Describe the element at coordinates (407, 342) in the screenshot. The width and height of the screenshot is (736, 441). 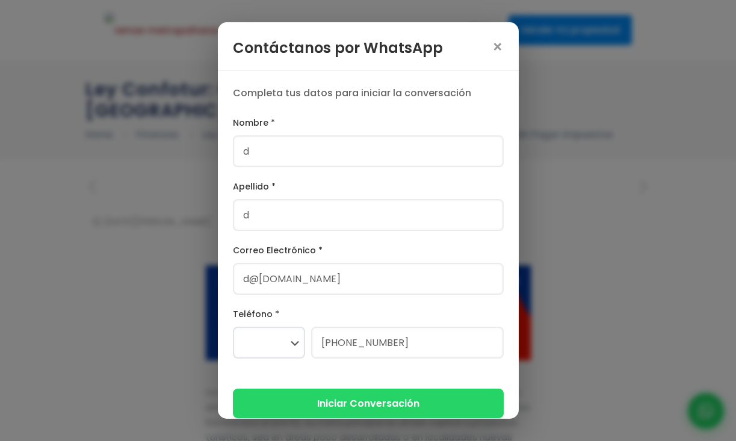
I see `input: 123-456-7890` at that location.